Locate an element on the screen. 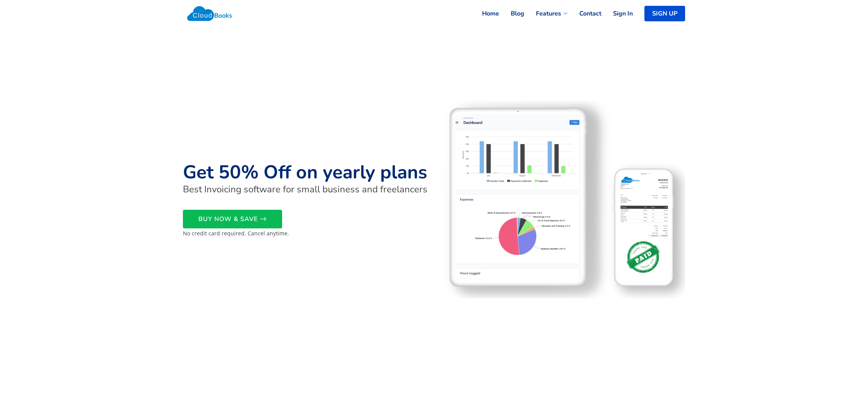 The image size is (868, 399). small: No credit card required. Cancel anytime. is located at coordinates (236, 233).